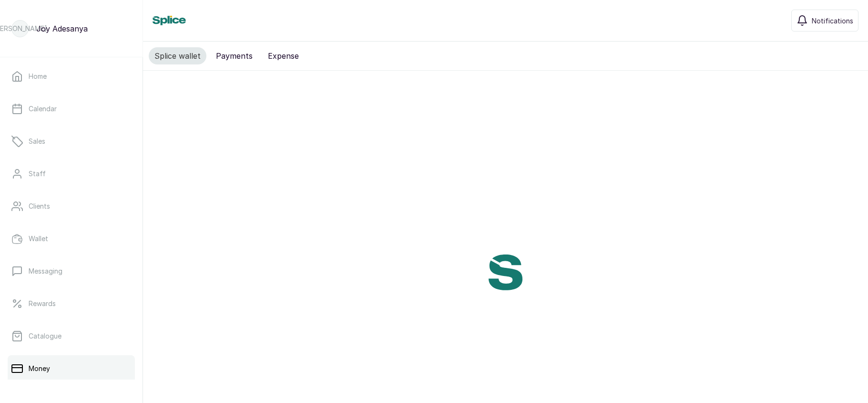 The width and height of the screenshot is (868, 403). I want to click on a: Sales, so click(71, 141).